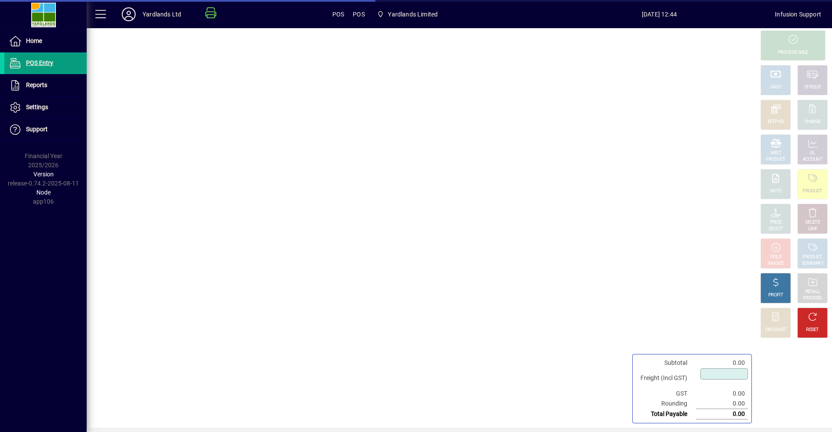 Image resolution: width=832 pixels, height=432 pixels. Describe the element at coordinates (775, 191) in the screenshot. I see `div: NOTE` at that location.